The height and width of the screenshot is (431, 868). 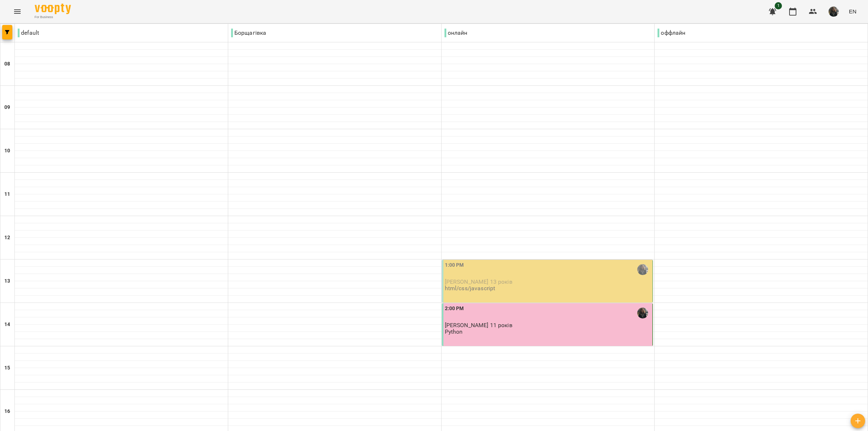 What do you see at coordinates (853, 11) in the screenshot?
I see `span: EN` at bounding box center [853, 11].